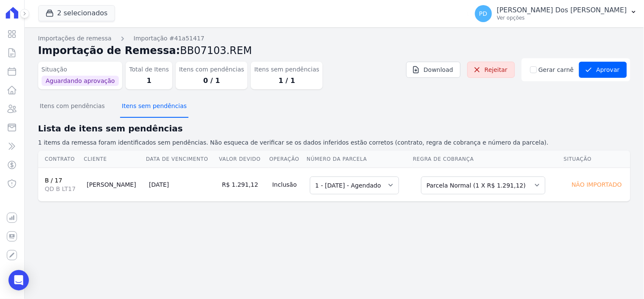  I want to click on th: Situação, so click(597, 159).